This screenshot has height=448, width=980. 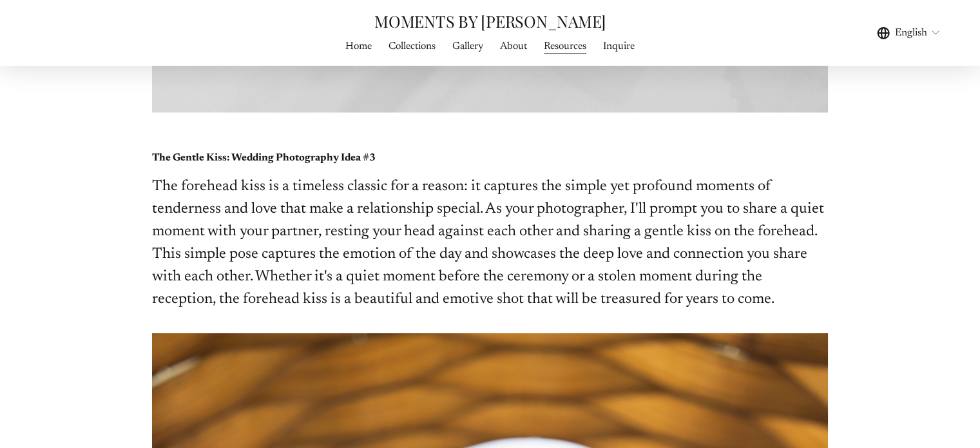 What do you see at coordinates (909, 33) in the screenshot?
I see `div: language picker` at bounding box center [909, 33].